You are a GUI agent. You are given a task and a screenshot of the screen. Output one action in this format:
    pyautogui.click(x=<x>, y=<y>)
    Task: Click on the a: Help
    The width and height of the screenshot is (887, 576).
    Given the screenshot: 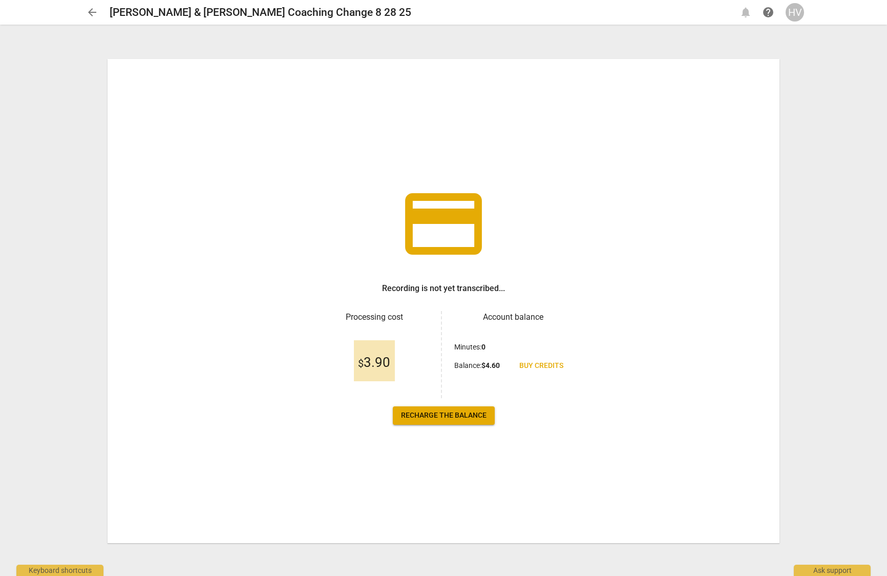 What is the action you would take?
    pyautogui.click(x=769, y=12)
    